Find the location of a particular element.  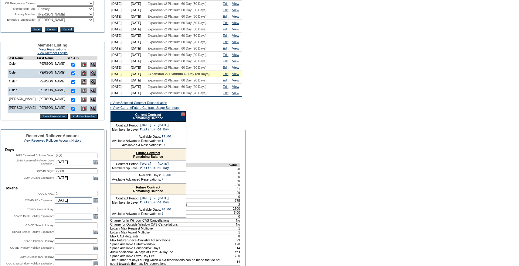

a: Current Contract is located at coordinates (148, 115).